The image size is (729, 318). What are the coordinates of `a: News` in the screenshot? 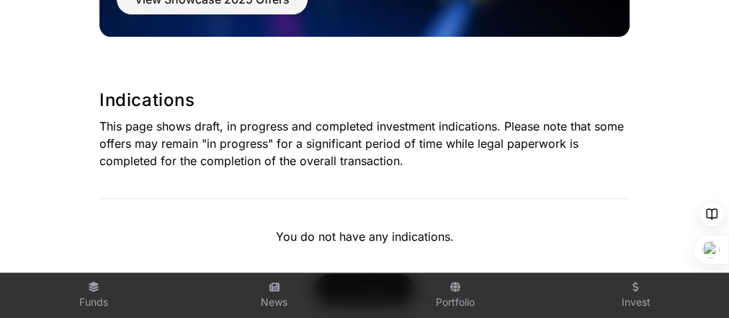 It's located at (274, 296).